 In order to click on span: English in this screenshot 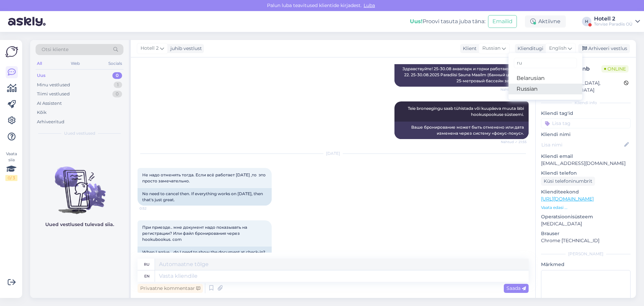, I will do `click(558, 48)`.